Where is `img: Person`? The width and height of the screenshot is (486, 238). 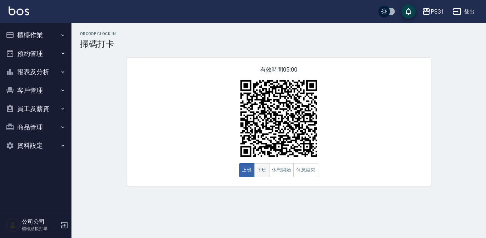 img: Person is located at coordinates (13, 225).